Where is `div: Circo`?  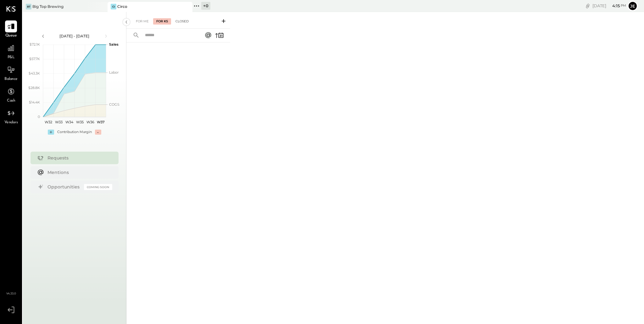
div: Circo is located at coordinates (122, 6).